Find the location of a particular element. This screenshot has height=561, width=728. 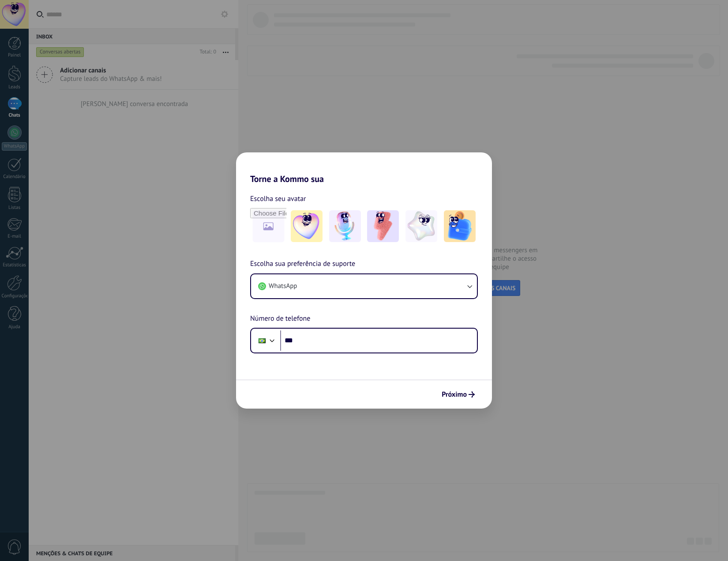

h2: Torne a Kommo sua is located at coordinates (364, 168).